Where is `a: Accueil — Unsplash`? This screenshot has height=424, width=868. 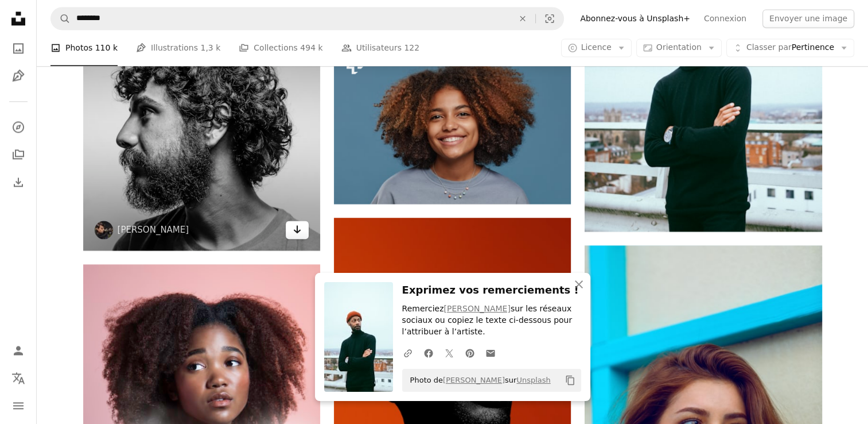
a: Accueil — Unsplash is located at coordinates (18, 19).